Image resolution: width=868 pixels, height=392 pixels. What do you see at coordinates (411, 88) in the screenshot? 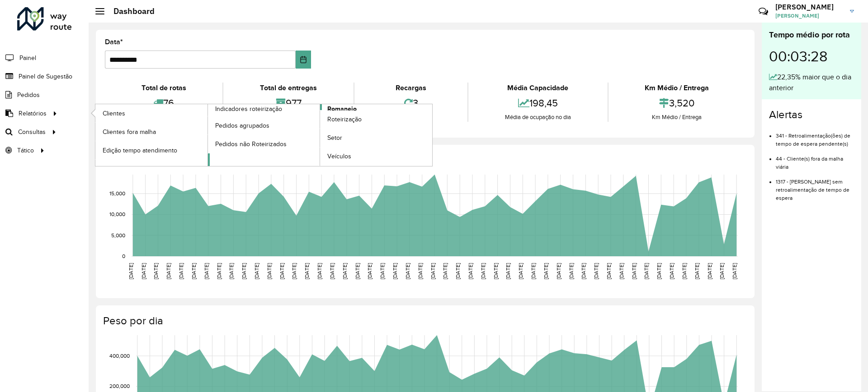
I see `div: Recargas` at bounding box center [411, 88].